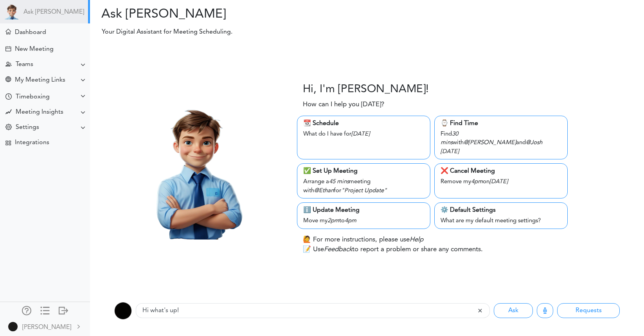 Image resolution: width=644 pixels, height=336 pixels. I want to click on div: Log out, so click(64, 310).